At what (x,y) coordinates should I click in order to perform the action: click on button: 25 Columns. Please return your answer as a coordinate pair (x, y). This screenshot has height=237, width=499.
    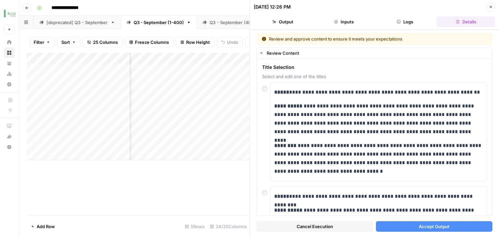
    Looking at the image, I should click on (102, 42).